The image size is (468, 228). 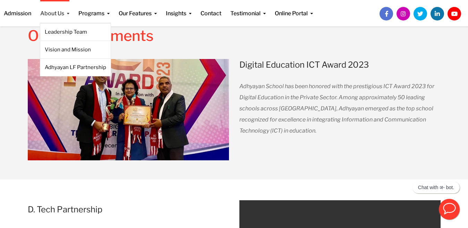 I want to click on span: Adhyayan School has been honored with the prestigious ICT Award 2023 for Digital Education in the..., so click(x=337, y=108).